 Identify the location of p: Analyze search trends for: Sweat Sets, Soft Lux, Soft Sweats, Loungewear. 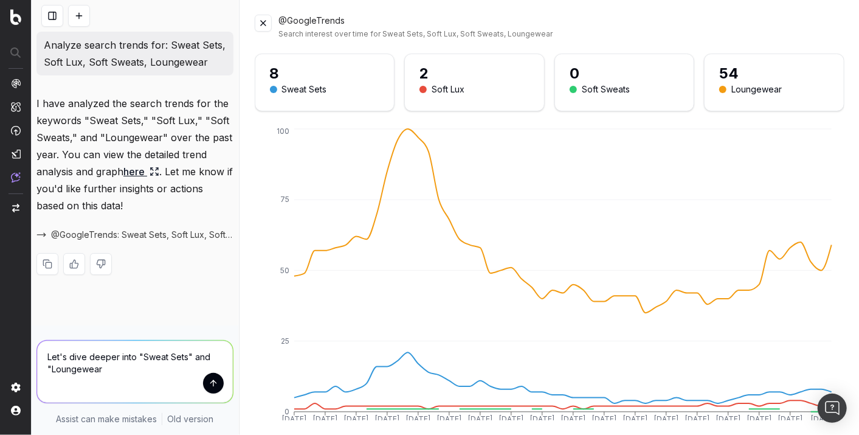
(135, 54).